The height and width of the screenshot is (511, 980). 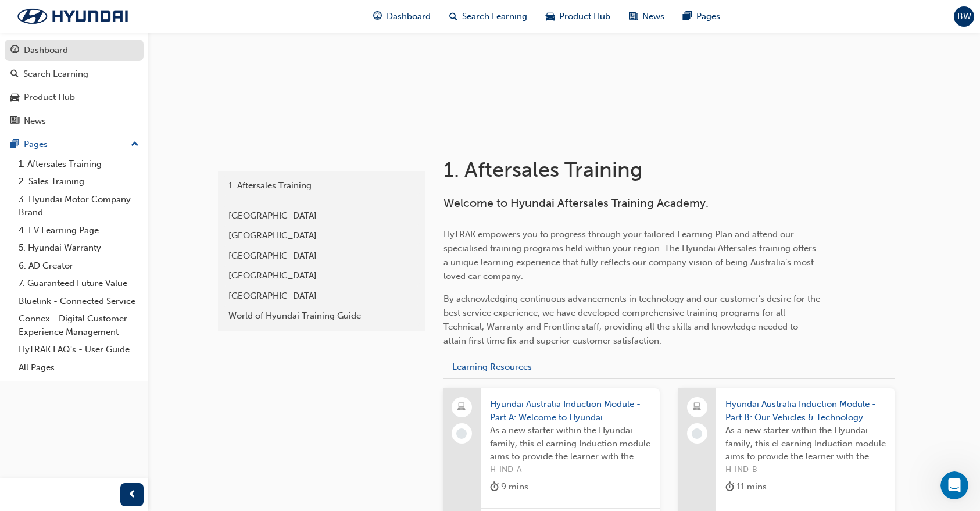 I want to click on span: up-icon, so click(x=135, y=145).